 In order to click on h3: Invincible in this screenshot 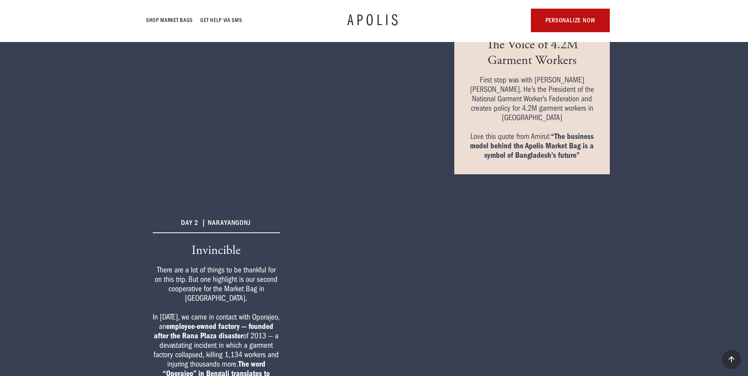, I will do `click(216, 251)`.